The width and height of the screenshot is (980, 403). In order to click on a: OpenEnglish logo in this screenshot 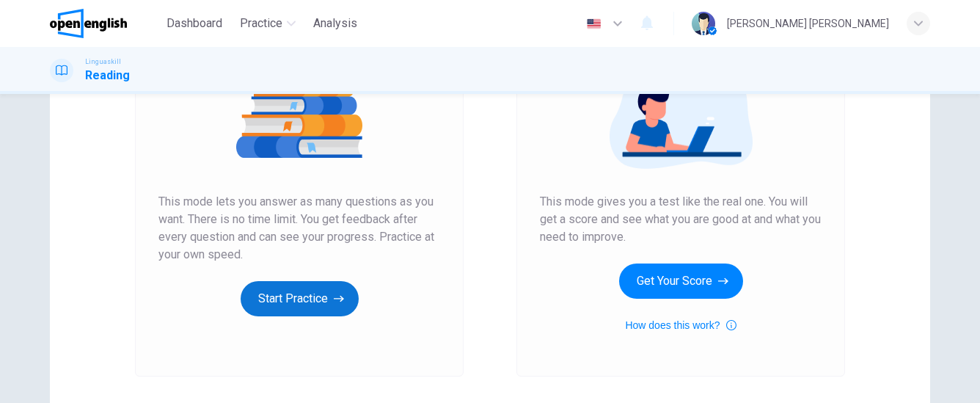, I will do `click(105, 24)`.